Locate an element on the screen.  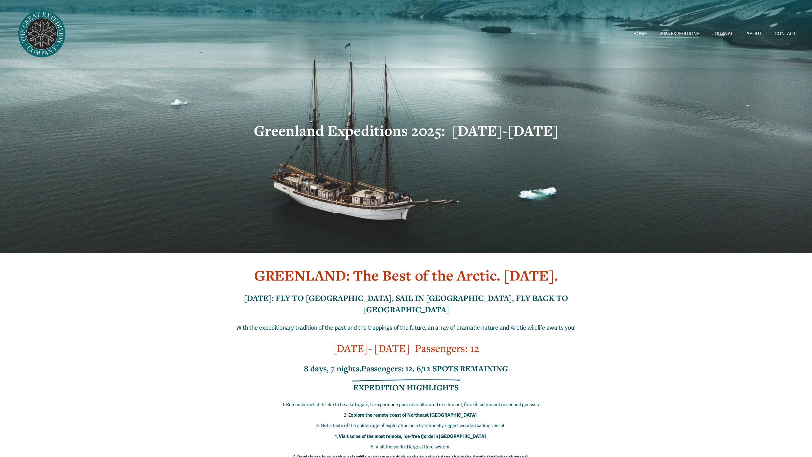
a: JOURNAL is located at coordinates (723, 34).